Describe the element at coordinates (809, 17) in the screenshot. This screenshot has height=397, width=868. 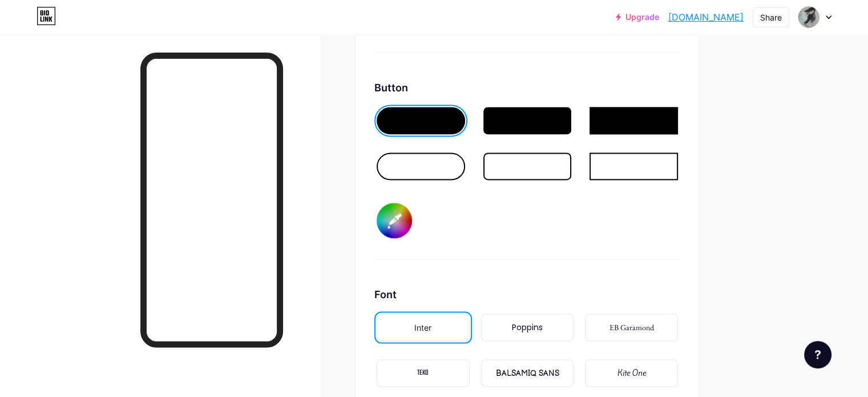
I see `img: kachx` at that location.